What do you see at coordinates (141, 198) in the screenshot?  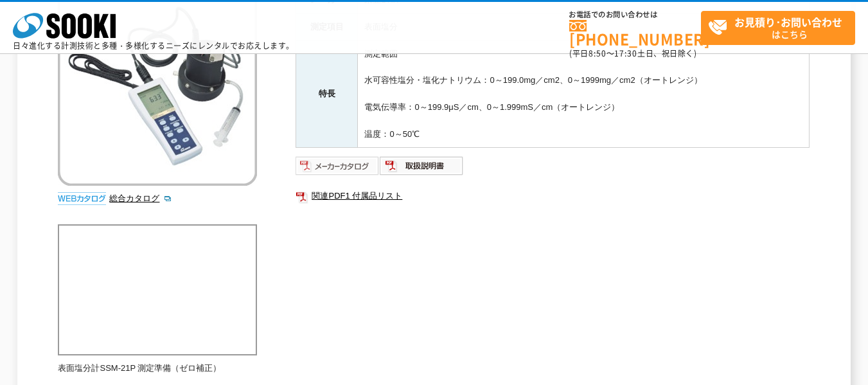 I see `a: 総合カタログ` at bounding box center [141, 198].